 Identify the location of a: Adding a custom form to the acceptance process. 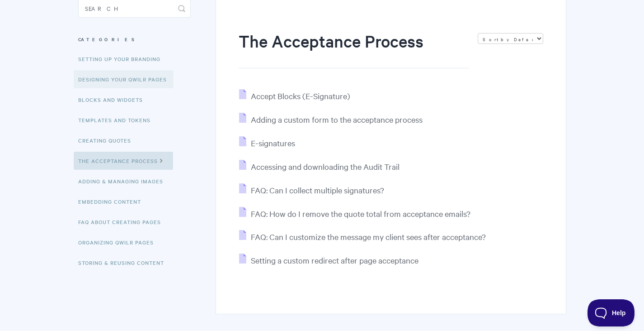
(331, 119).